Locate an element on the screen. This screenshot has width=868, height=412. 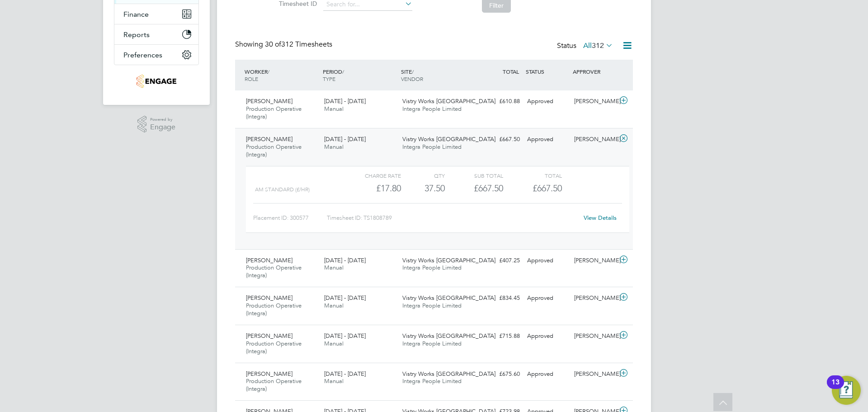
div: WORKER is located at coordinates (281, 75).